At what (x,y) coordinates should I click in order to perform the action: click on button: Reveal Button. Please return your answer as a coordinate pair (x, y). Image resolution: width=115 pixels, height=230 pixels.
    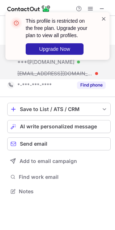
    Looking at the image, I should click on (91, 85).